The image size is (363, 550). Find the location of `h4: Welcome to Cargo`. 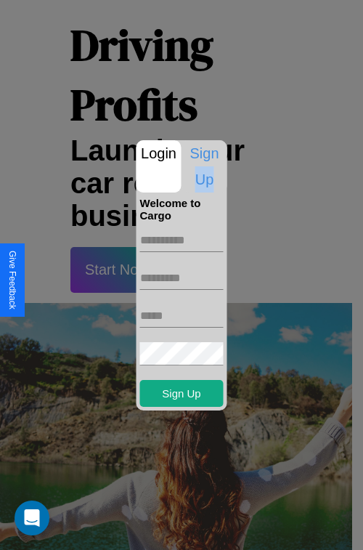

h4: Welcome to Cargo is located at coordinates (182, 209).